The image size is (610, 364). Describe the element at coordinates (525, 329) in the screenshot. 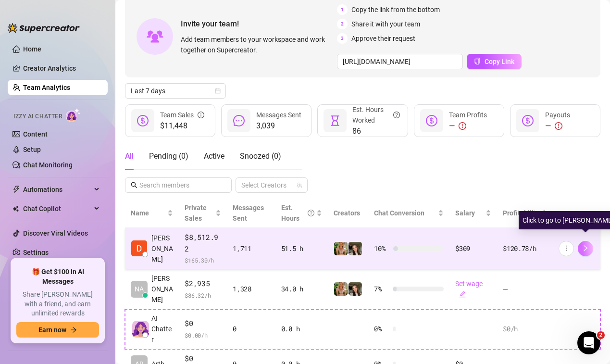

I see `div: $0 /h` at that location.